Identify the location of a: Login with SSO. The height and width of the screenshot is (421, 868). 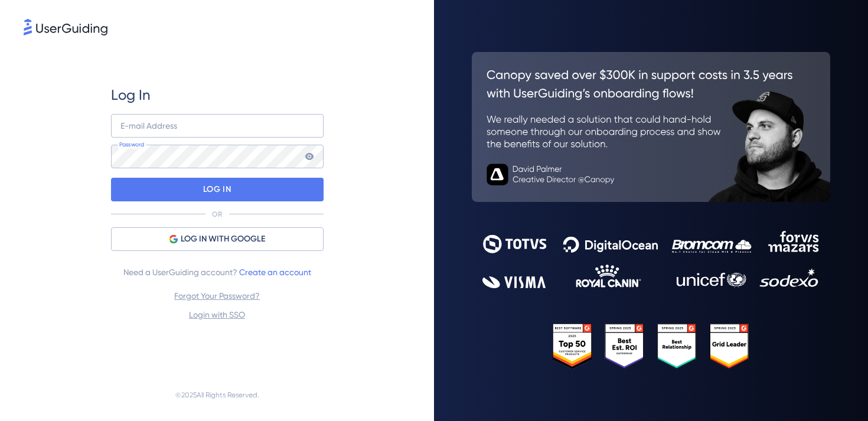
(216, 315).